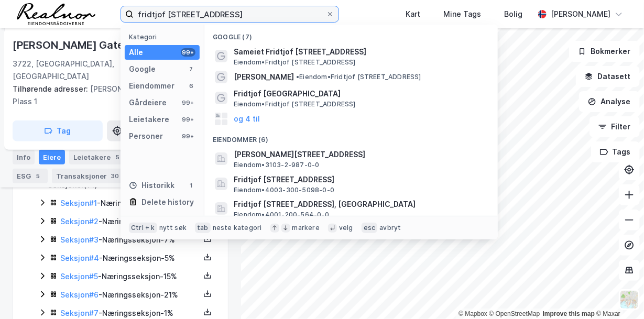  Describe the element at coordinates (608, 76) in the screenshot. I see `button: Datasett` at that location.